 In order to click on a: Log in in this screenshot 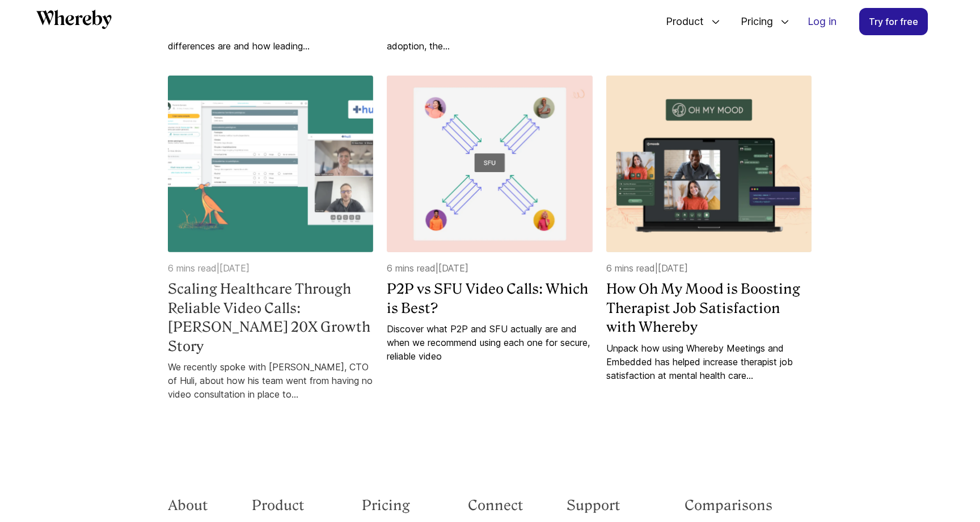, I will do `click(822, 22)`.